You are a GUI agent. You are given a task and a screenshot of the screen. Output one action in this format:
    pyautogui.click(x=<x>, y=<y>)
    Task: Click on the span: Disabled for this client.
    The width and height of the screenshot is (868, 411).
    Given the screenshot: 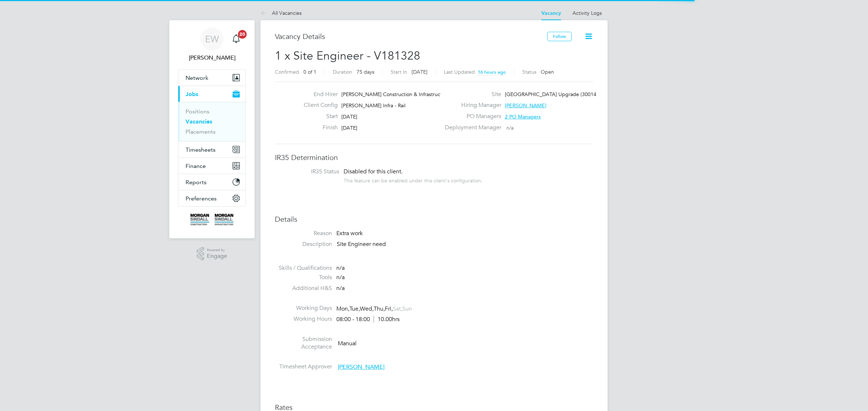 What is the action you would take?
    pyautogui.click(x=373, y=171)
    